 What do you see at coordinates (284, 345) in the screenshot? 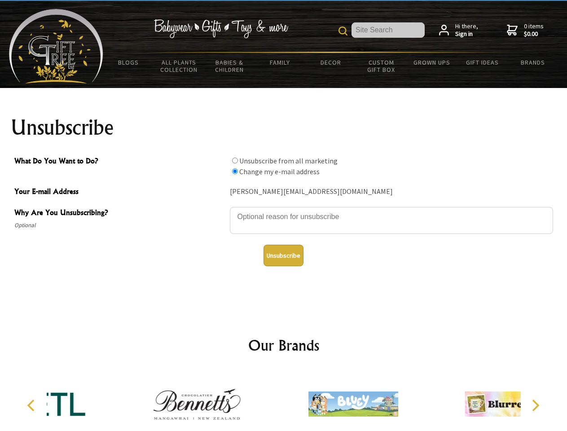
I see `h2: Our Brands` at bounding box center [284, 345].